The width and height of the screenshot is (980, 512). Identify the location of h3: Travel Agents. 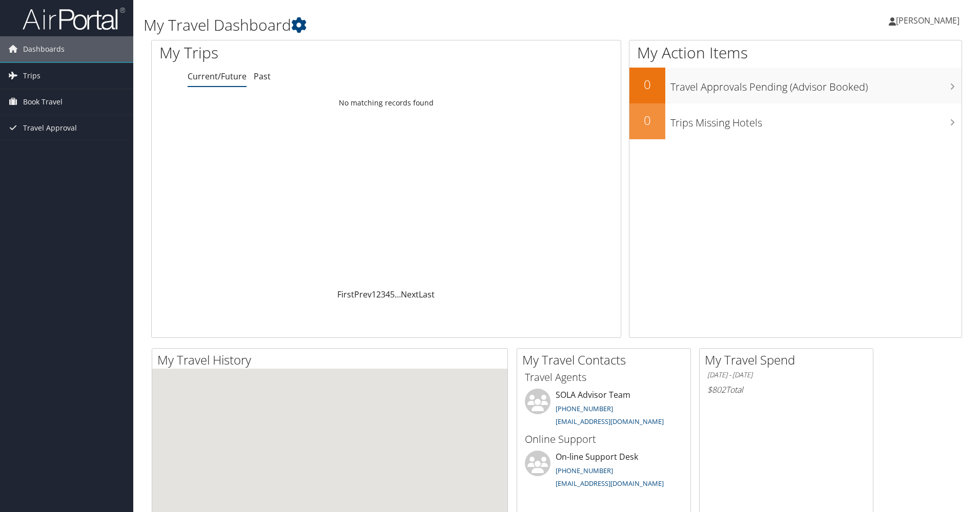
(604, 377).